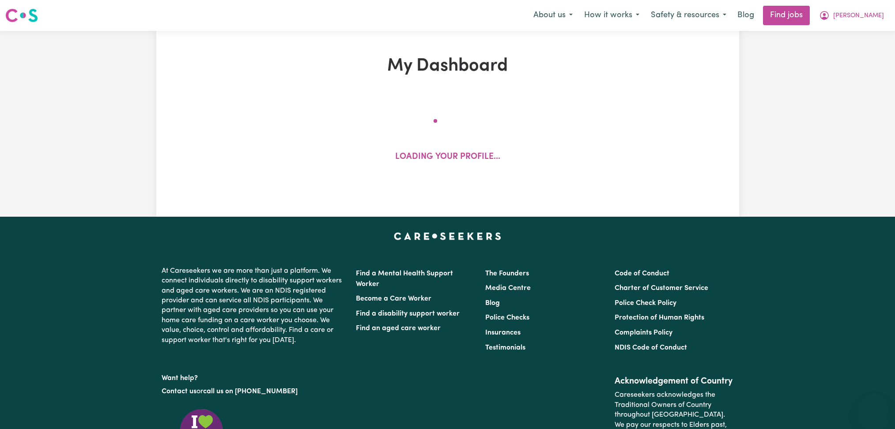  What do you see at coordinates (447, 236) in the screenshot?
I see `a: Careseekers home page` at bounding box center [447, 236].